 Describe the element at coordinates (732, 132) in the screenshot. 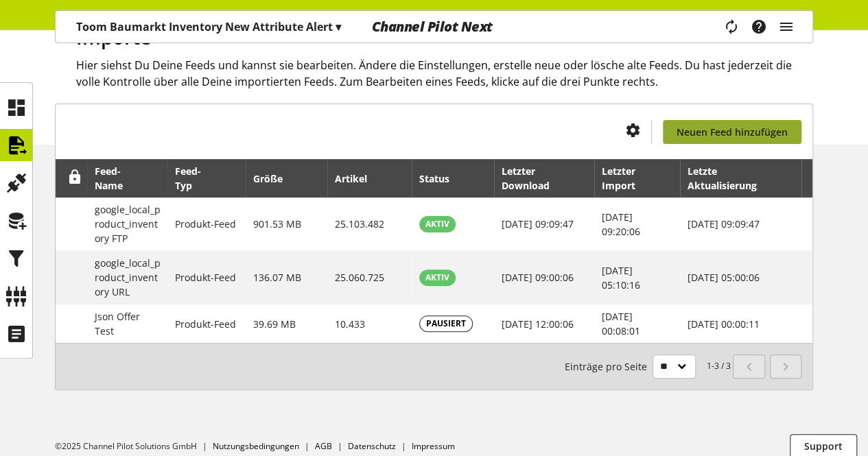

I see `a: Neuen Feed hinzufügen` at that location.